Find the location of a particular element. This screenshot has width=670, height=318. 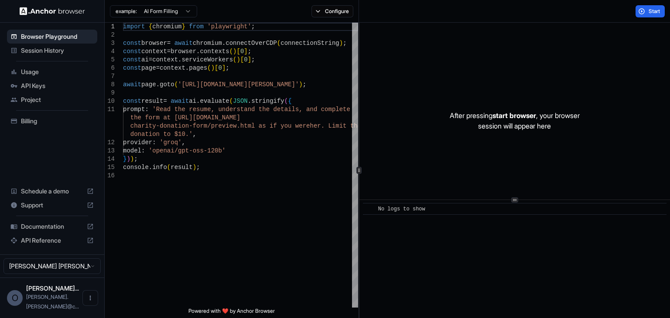

div: 9 is located at coordinates (109, 93).